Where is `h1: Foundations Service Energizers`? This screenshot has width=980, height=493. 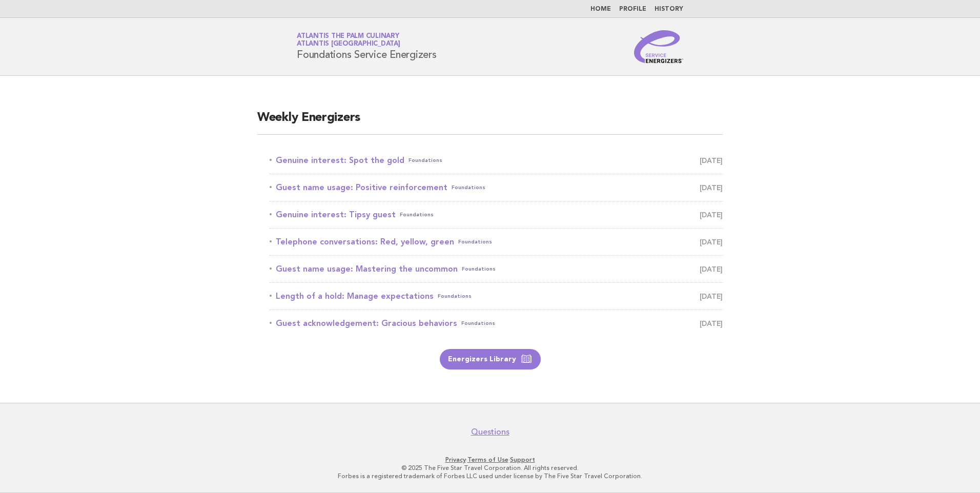
h1: Foundations Service Energizers is located at coordinates (367, 47).